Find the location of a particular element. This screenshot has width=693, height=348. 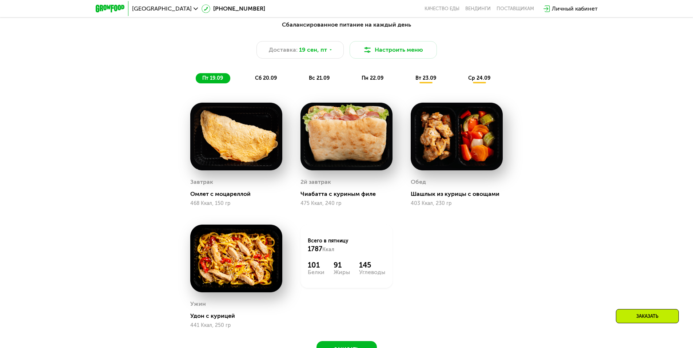

div: Сбалансированное питание на каждый день is located at coordinates (347, 25).